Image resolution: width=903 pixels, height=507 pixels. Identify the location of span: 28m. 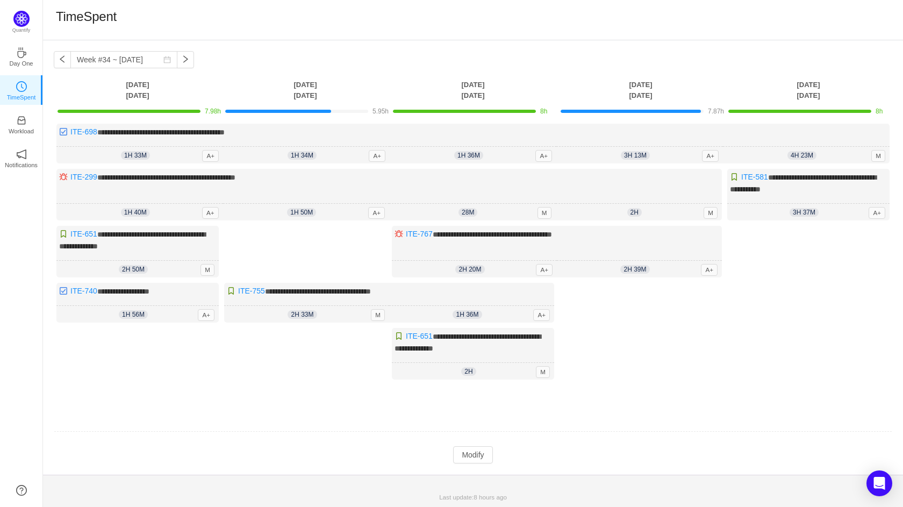
(468, 212).